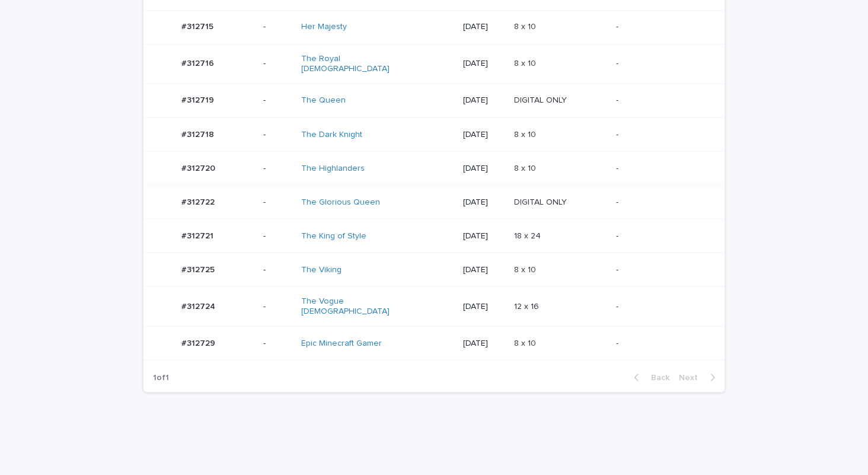 This screenshot has width=868, height=475. Describe the element at coordinates (199, 268) in the screenshot. I see `p: #312725` at that location.